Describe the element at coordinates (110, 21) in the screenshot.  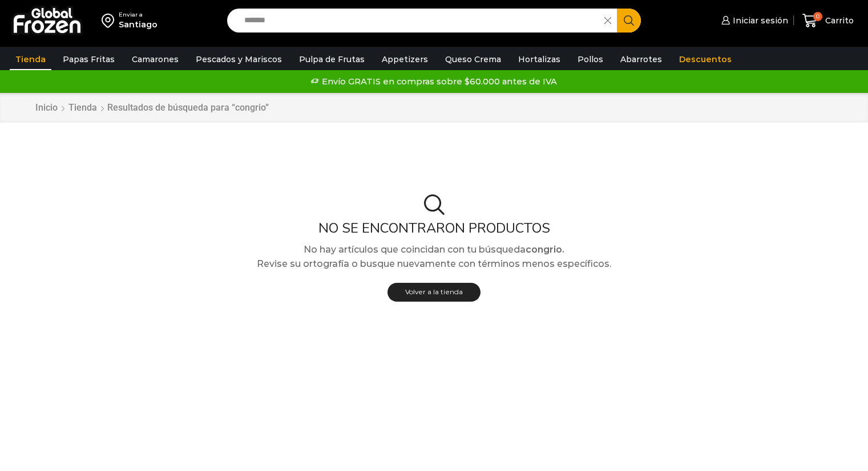
I see `img: address-field-icon.svg` at that location.